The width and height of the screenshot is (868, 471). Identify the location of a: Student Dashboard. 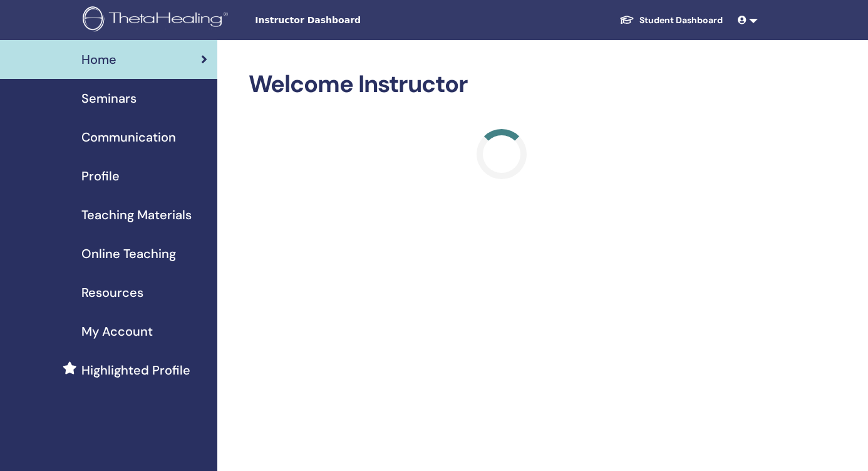
(670, 20).